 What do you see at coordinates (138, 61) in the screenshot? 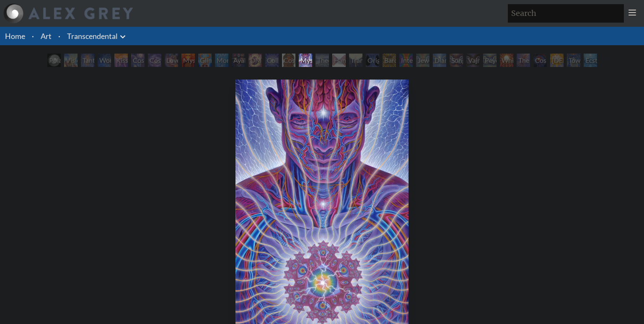
I see `div: Cosmic Creativity` at bounding box center [138, 61].